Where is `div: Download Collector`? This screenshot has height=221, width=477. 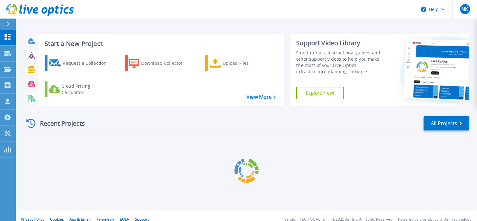
div: Download Collector is located at coordinates (166, 63).